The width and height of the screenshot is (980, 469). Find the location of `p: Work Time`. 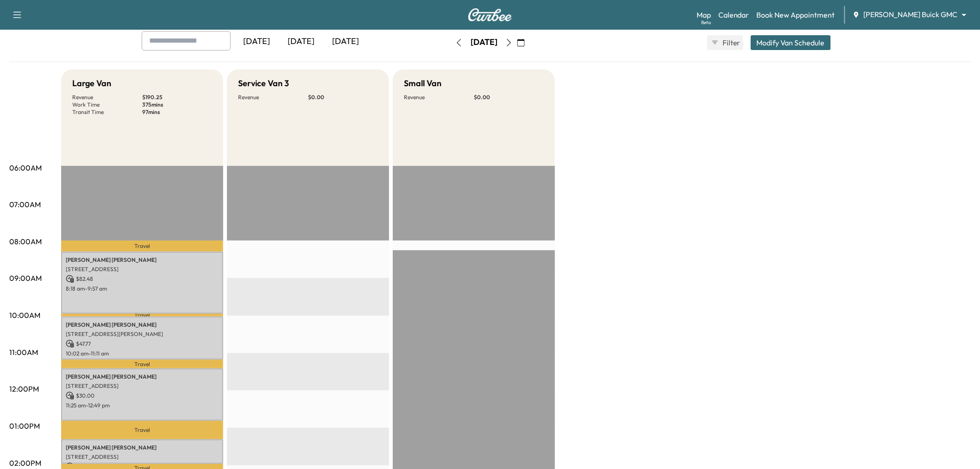

p: Work Time is located at coordinates (107, 105).